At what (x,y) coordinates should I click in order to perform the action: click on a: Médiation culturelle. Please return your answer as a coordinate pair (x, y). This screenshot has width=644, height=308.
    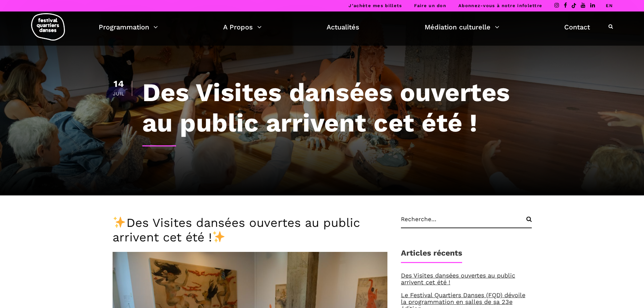
    Looking at the image, I should click on (462, 27).